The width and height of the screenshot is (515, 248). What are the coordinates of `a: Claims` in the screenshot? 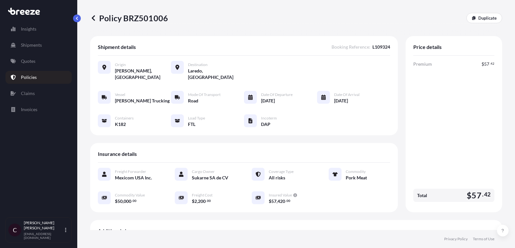 It's located at (39, 93).